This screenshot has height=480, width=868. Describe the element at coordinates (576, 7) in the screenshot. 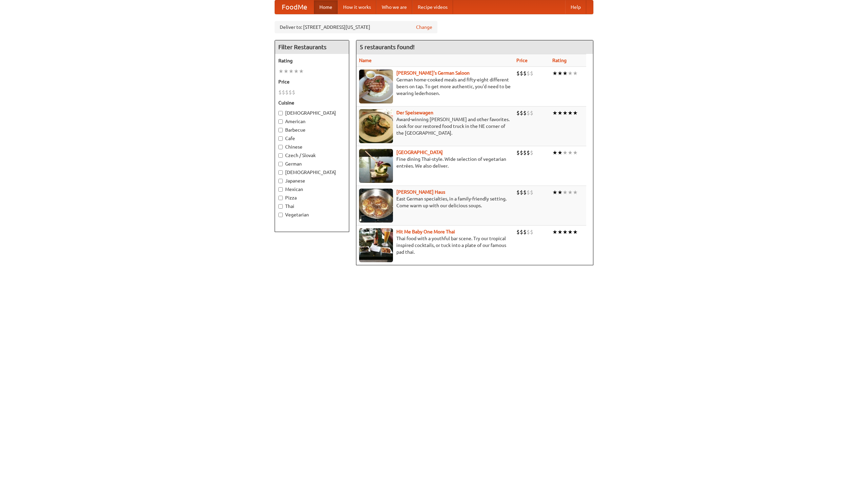

I see `a: Help` at that location.